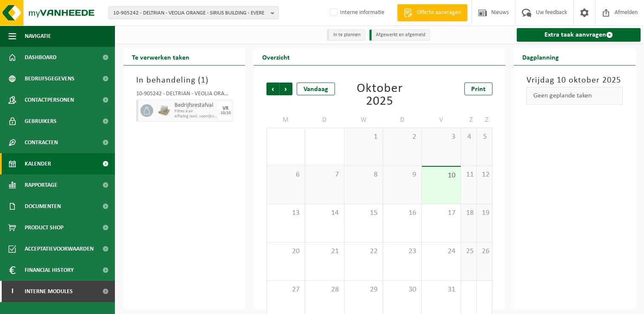 The image size is (644, 314). I want to click on span: Acceptatievoorwaarden, so click(59, 249).